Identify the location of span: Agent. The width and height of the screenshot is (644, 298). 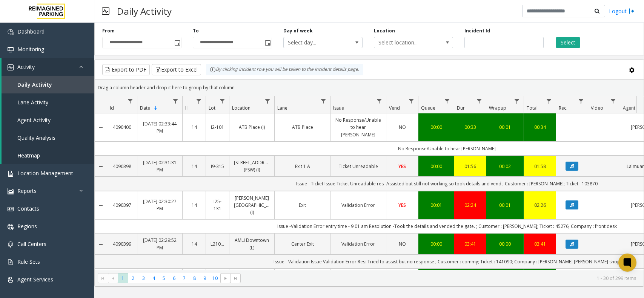
(629, 108).